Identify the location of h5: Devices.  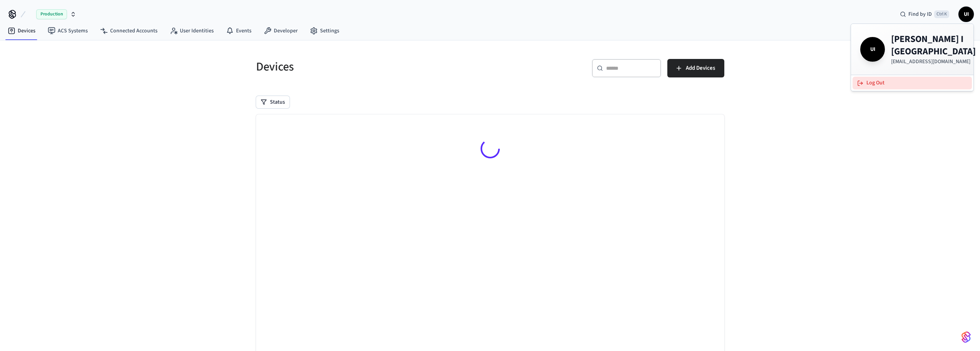
(371, 67).